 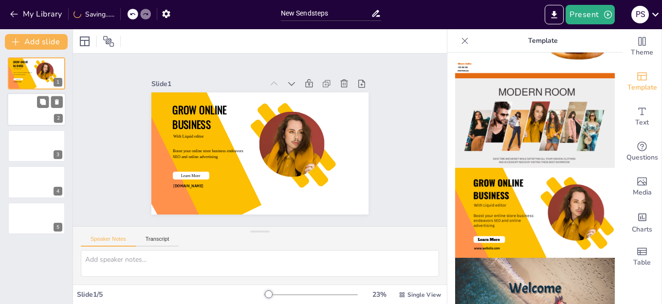 I want to click on div: Slide 1, so click(x=243, y=65).